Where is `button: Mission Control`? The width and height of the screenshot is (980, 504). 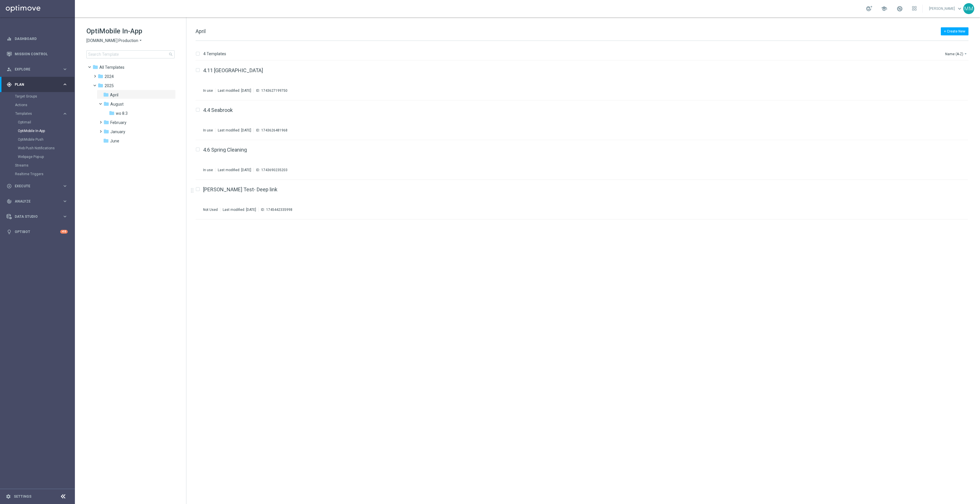
button: Mission Control is located at coordinates (37, 54).